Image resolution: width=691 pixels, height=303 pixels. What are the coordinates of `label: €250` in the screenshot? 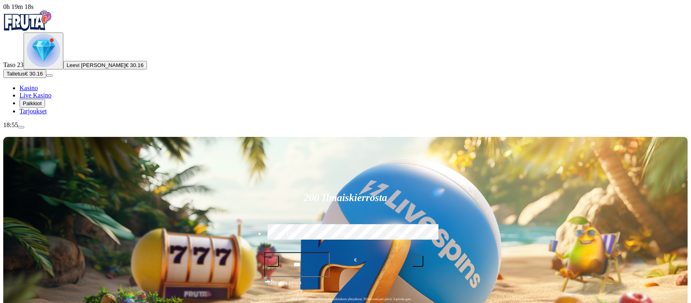 It's located at (400, 235).